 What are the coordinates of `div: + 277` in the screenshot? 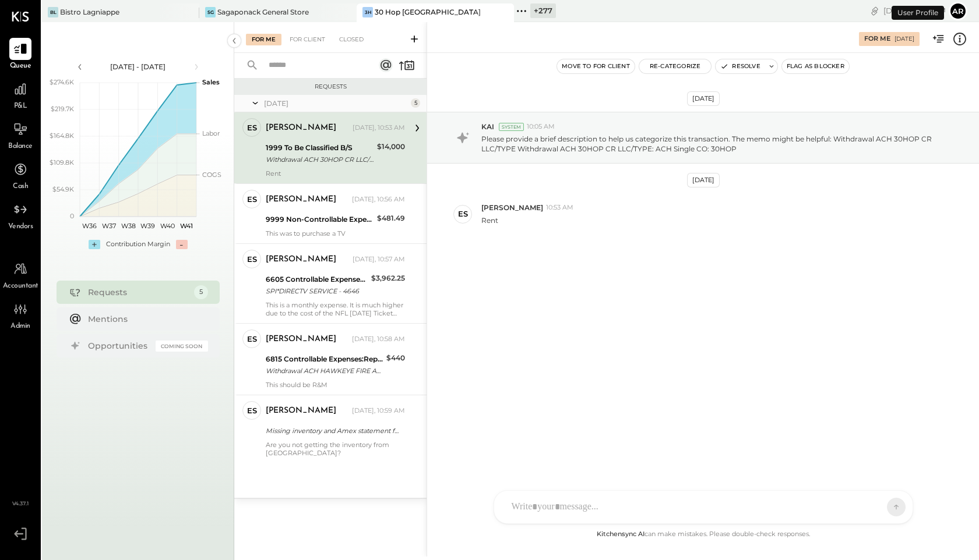 It's located at (543, 10).